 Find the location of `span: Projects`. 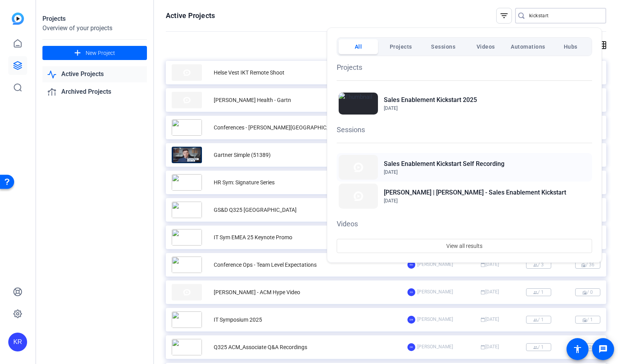

span: Projects is located at coordinates (401, 47).